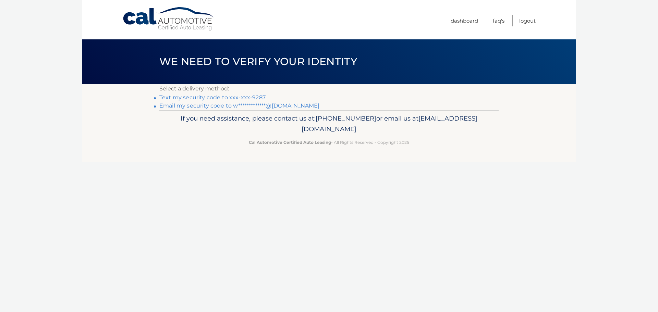 This screenshot has height=312, width=658. I want to click on a: Text my security code to xxx-xxx-9287, so click(212, 97).